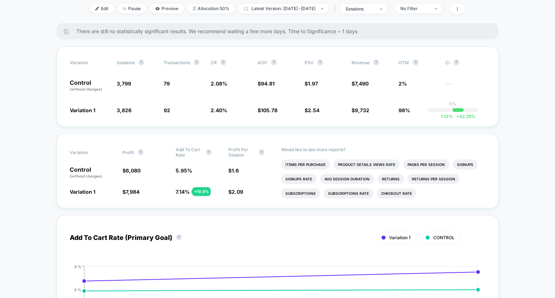 The width and height of the screenshot is (555, 298). What do you see at coordinates (348, 194) in the screenshot?
I see `li: Subscriptions Rate` at bounding box center [348, 194].